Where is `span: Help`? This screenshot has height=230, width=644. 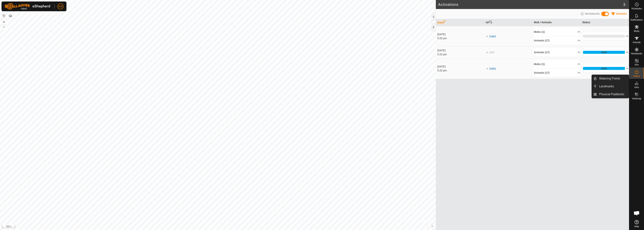 span: Help is located at coordinates (636, 226).